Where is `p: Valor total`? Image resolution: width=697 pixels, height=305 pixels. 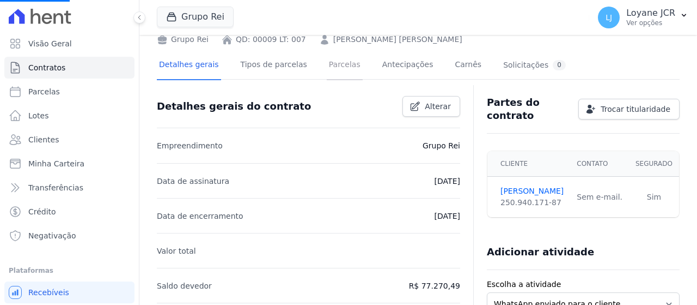 p: Valor total is located at coordinates (177, 251).